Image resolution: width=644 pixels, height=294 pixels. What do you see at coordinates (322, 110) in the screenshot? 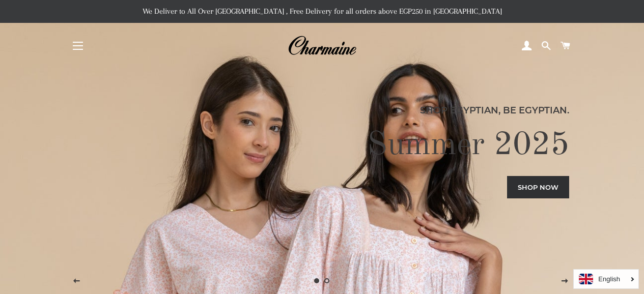
I see `p: Shop Egyptian, Be Egyptian.` at bounding box center [322, 110].